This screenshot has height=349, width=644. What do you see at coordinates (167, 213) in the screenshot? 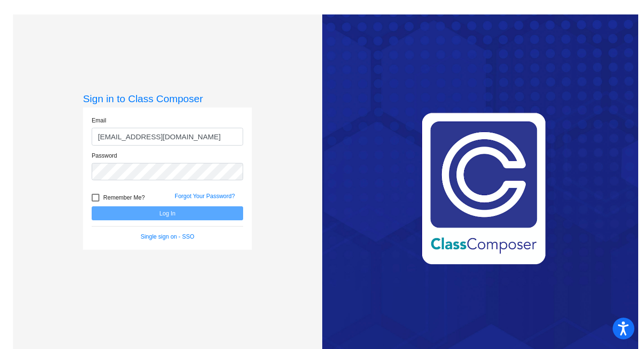
I see `button: Log In` at bounding box center [167, 213].